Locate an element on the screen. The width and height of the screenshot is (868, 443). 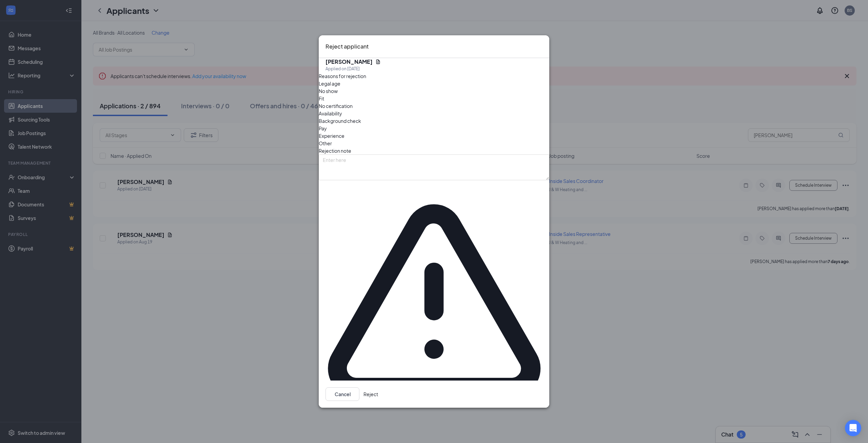
span: Pay is located at coordinates (323, 128).